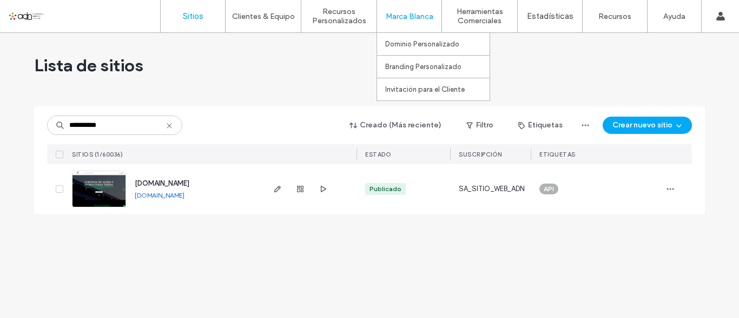 This screenshot has width=739, height=318. Describe the element at coordinates (437, 44) in the screenshot. I see `a: Dominio Personalizado` at that location.